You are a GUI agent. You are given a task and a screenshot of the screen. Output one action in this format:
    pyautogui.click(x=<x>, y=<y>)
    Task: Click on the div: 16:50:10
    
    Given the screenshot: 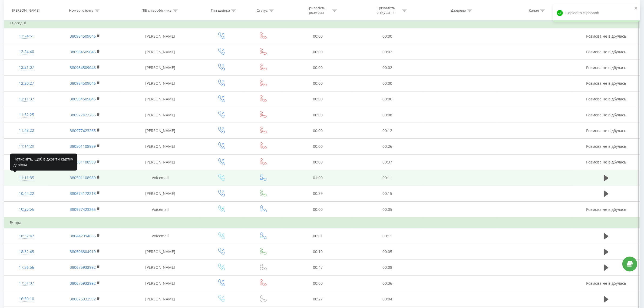 What is the action you would take?
    pyautogui.click(x=26, y=299)
    